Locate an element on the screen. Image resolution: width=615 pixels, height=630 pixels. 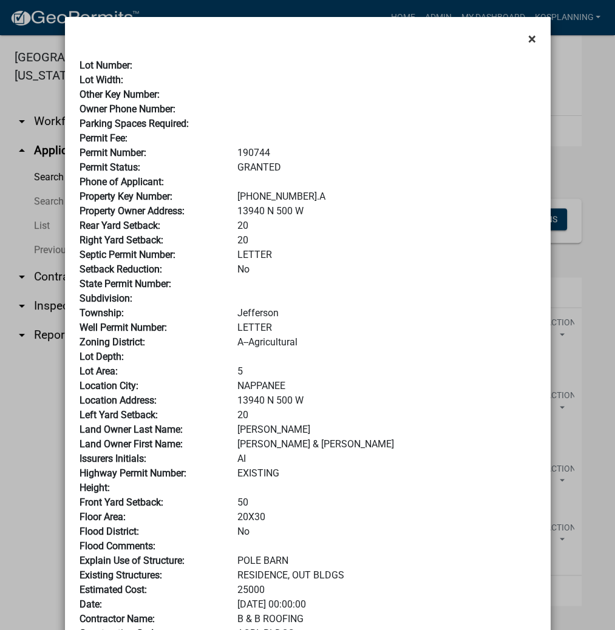
div: 20X30 is located at coordinates (386, 517).